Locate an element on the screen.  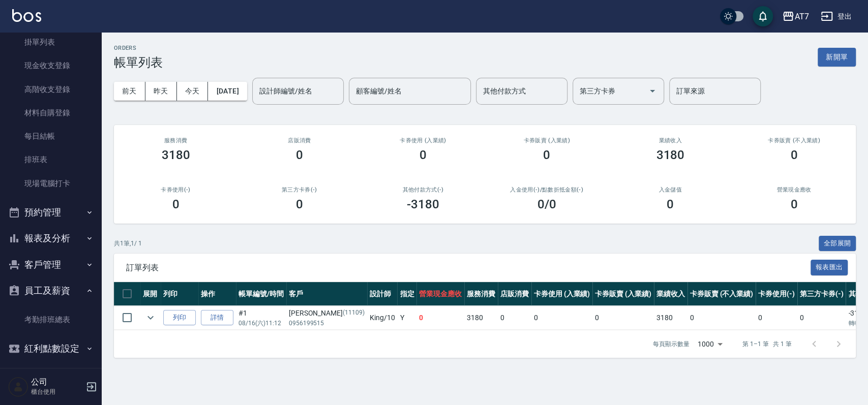
a: 掛單列表 is located at coordinates (51, 42).